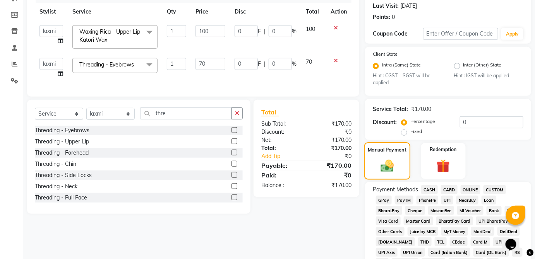 The image size is (535, 259). What do you see at coordinates (494, 210) in the screenshot?
I see `span: Bank` at bounding box center [494, 210].